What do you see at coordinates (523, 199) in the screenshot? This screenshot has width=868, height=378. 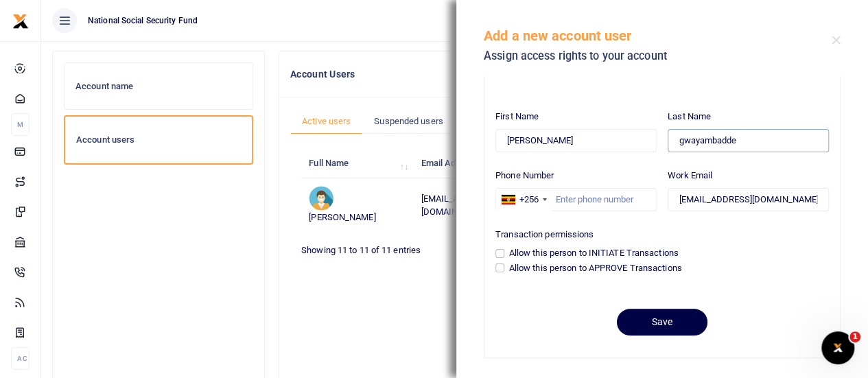 I see `div: Uganda: +256` at bounding box center [523, 199].